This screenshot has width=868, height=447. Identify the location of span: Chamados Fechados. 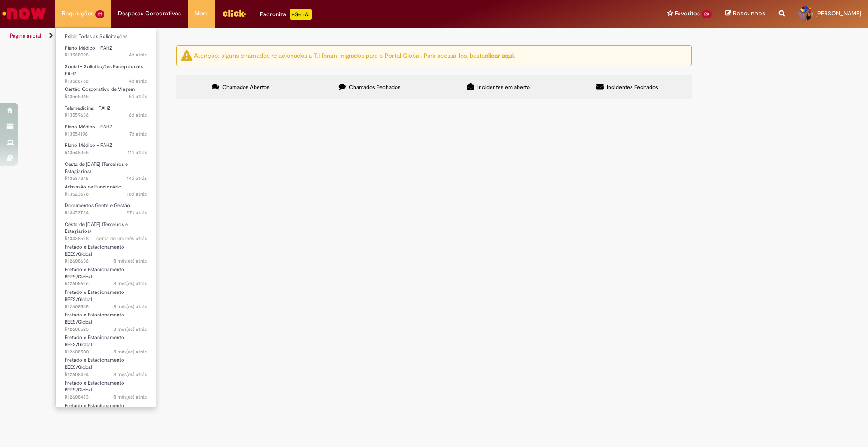
(375, 88).